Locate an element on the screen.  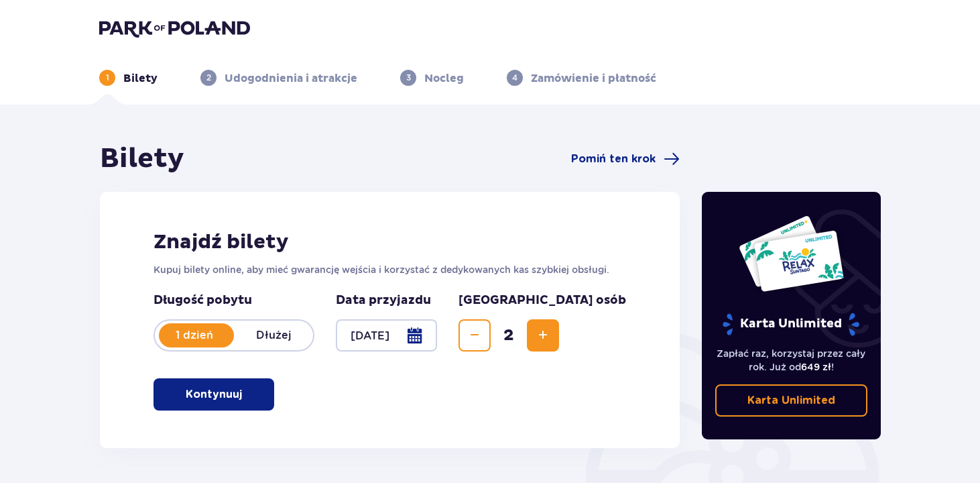
span: 2 is located at coordinates (509, 335).